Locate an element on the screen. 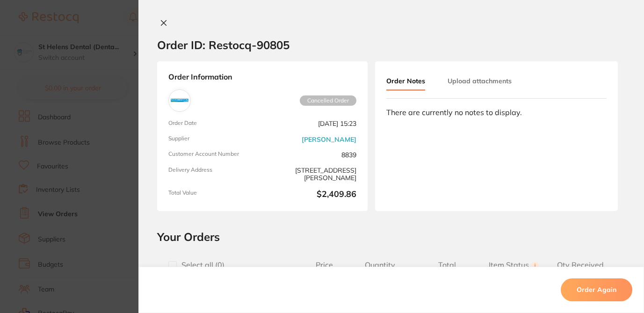  span: Delivery Address is located at coordinates (213, 174).